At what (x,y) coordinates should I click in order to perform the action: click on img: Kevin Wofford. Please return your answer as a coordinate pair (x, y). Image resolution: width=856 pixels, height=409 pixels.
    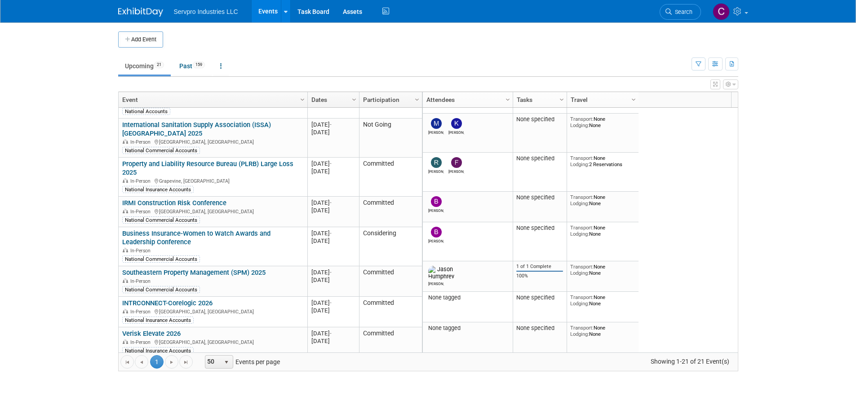
    Looking at the image, I should click on (457, 124).